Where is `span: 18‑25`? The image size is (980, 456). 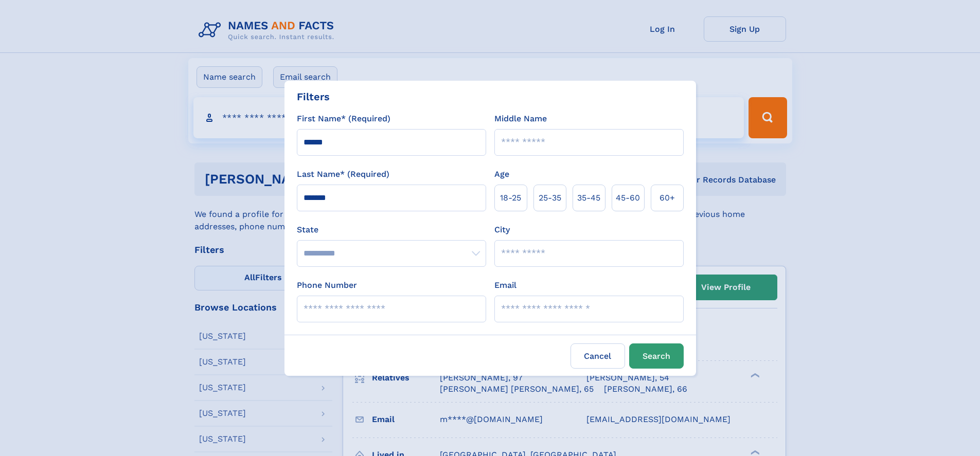
span: 18‑25 is located at coordinates (510, 198).